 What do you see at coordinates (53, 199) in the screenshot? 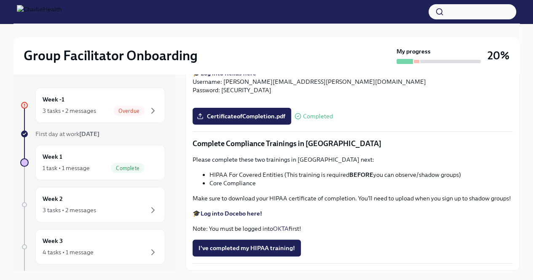
I see `h6: Week 2` at bounding box center [53, 199].